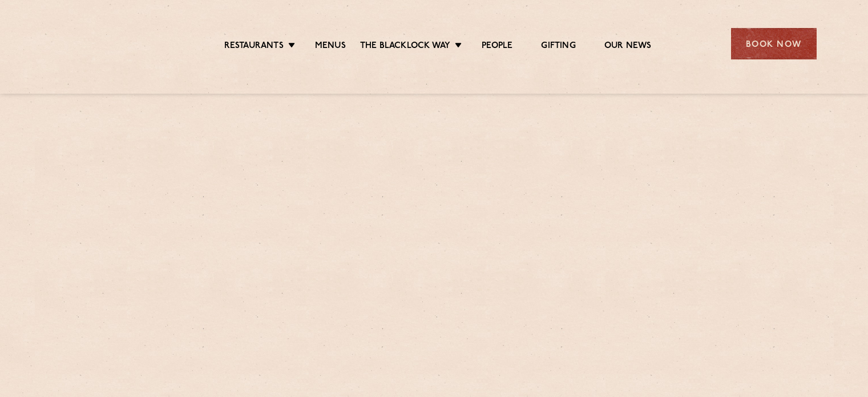 The width and height of the screenshot is (868, 397). What do you see at coordinates (101, 44) in the screenshot?
I see `img: svg%3E` at bounding box center [101, 44].